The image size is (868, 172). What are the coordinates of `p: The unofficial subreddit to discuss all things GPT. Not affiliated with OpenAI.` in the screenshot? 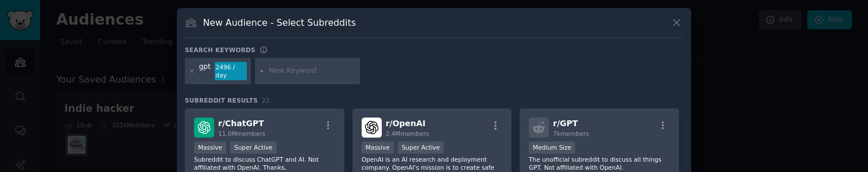 It's located at (600, 164).